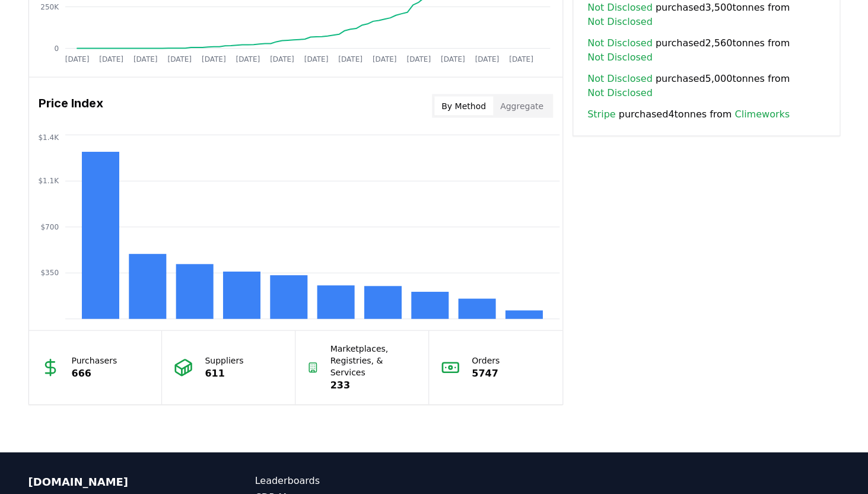  Describe the element at coordinates (48, 137) in the screenshot. I see `tspan: $1.4K` at that location.